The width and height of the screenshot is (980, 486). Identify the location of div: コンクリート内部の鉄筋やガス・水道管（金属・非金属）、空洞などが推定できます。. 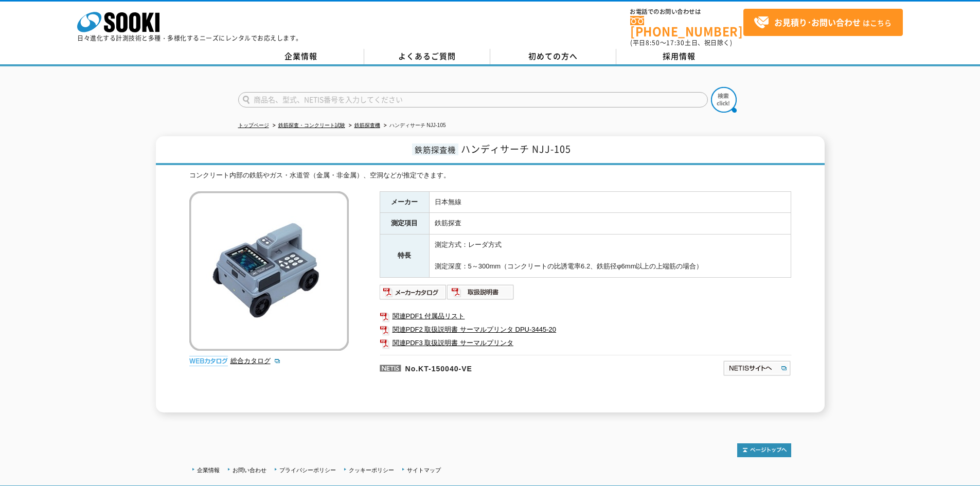
(490, 175).